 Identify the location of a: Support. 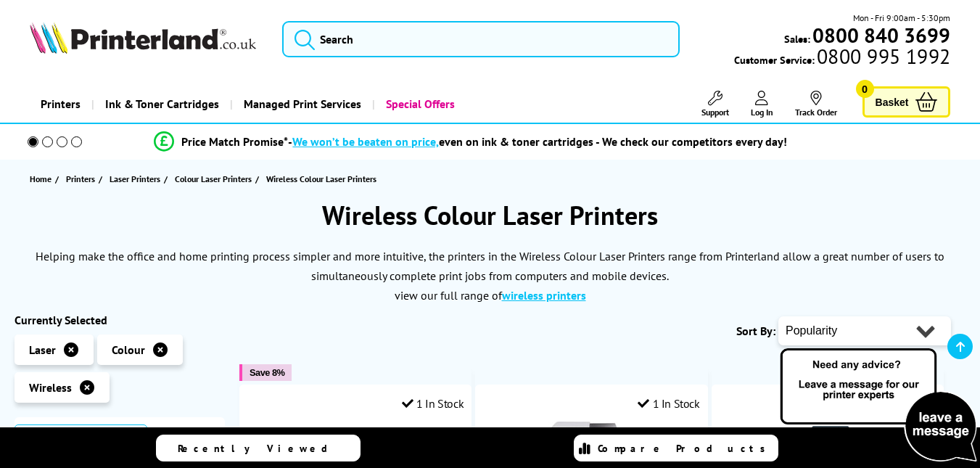
(715, 103).